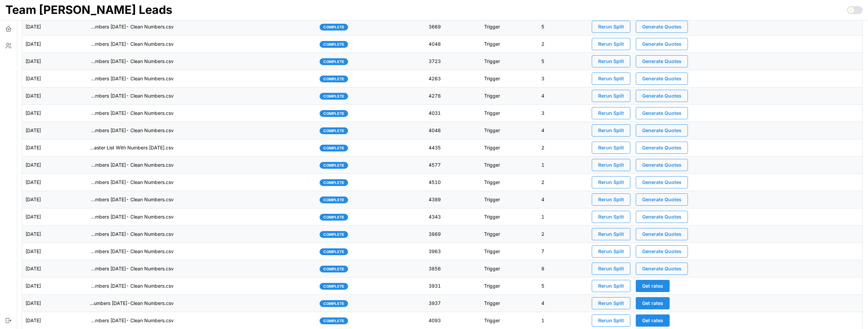 This screenshot has height=329, width=868. What do you see at coordinates (453, 61) in the screenshot?
I see `td: 3723` at bounding box center [453, 61].